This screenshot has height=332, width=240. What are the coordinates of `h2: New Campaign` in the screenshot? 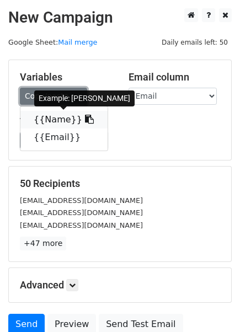 It's located at (120, 18).